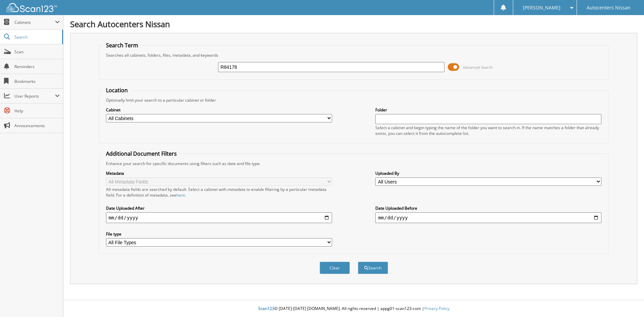  Describe the element at coordinates (219, 192) in the screenshot. I see `div: All metadata fields are searched by default. Select a cabinet with metadata to enable filtering b...` at that location.